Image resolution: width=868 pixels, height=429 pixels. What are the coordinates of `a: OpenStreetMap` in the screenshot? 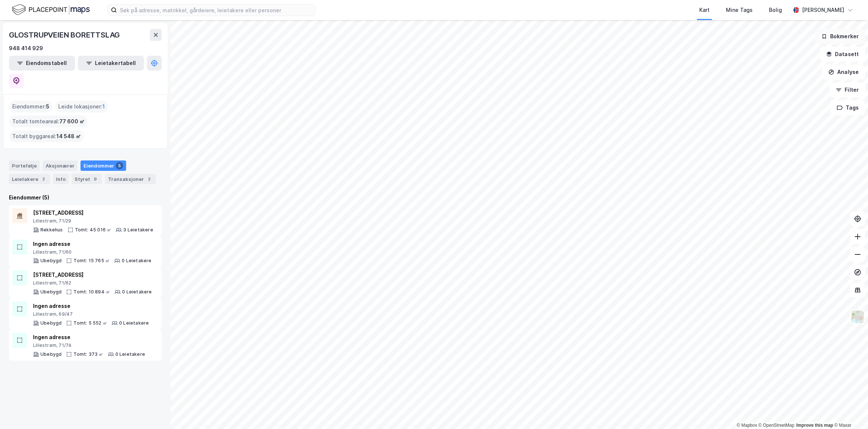 It's located at (776, 425).